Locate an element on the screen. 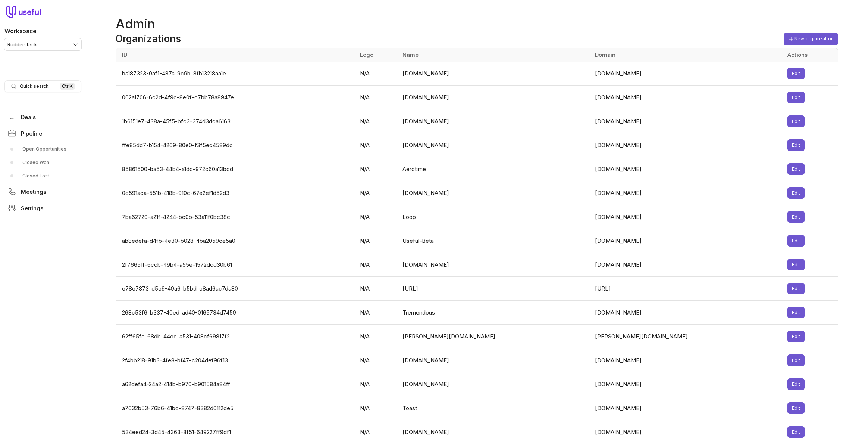 Image resolution: width=868 pixels, height=443 pixels. td: 2f4bb218-91b3-4fe8-bf47-c204def96f13 is located at coordinates (236, 360).